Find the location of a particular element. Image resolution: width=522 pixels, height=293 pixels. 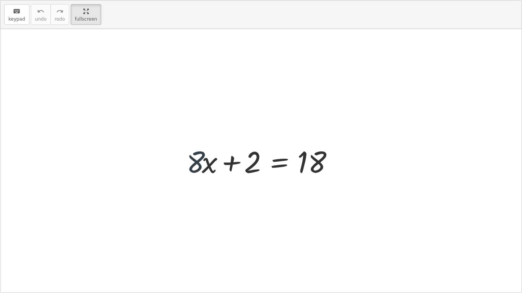

i: undo is located at coordinates (40, 11).